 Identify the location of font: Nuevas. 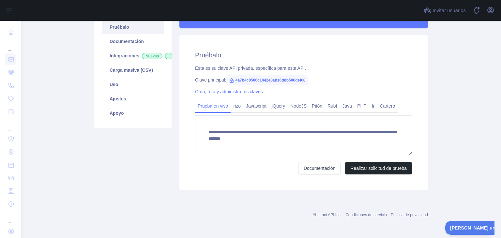
(152, 56).